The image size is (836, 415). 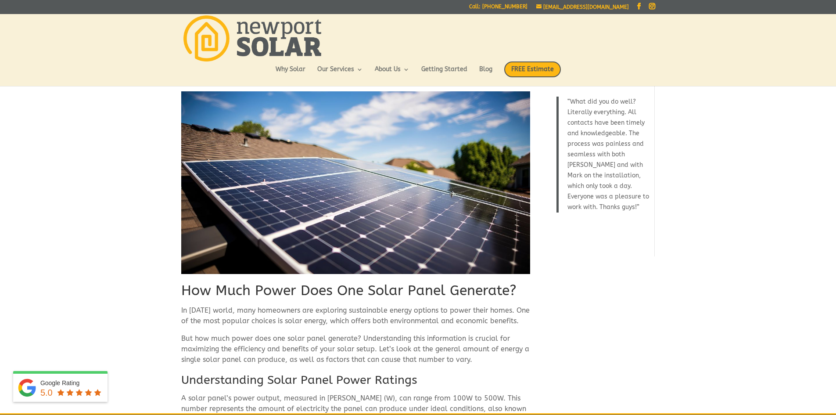 What do you see at coordinates (486, 74) in the screenshot?
I see `a: Blog` at bounding box center [486, 74].